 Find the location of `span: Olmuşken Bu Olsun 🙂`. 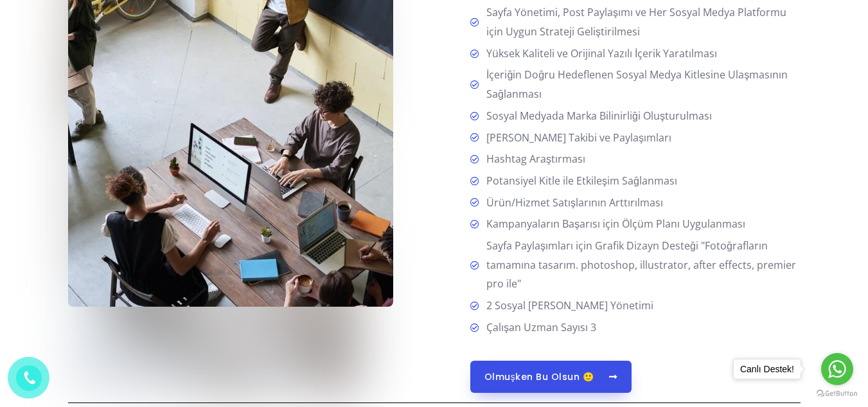

span: Olmuşken Bu Olsun 🙂 is located at coordinates (539, 377).